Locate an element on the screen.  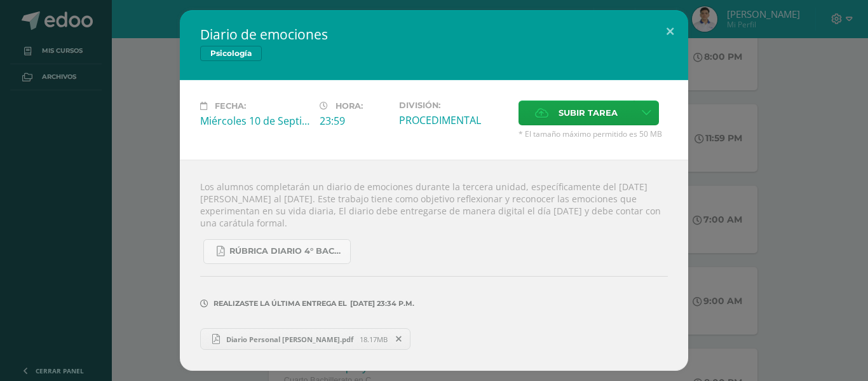
span: RÚBRICA DIARIO 4° BACHI.pdf is located at coordinates (287, 251).